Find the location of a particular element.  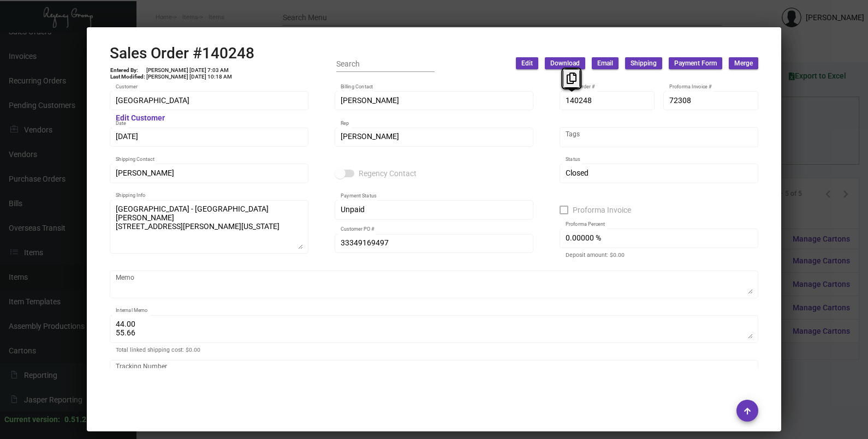

span: Edit is located at coordinates (526, 63).